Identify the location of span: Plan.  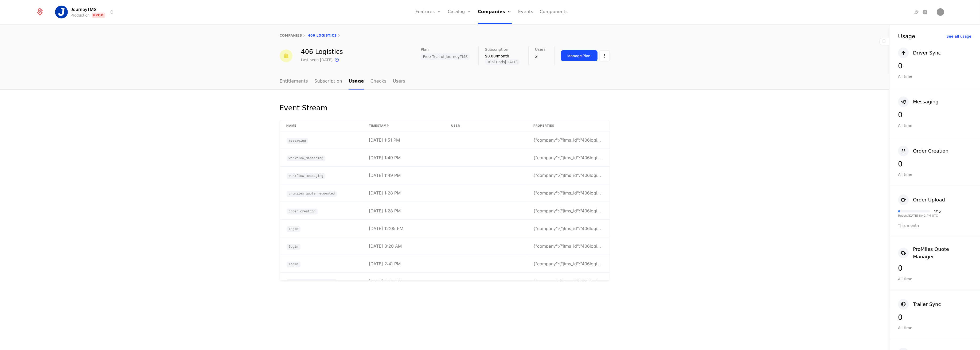
(425, 49).